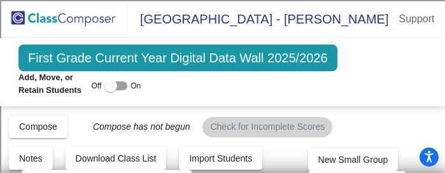 The height and width of the screenshot is (173, 445). I want to click on span: New Small Group, so click(353, 160).